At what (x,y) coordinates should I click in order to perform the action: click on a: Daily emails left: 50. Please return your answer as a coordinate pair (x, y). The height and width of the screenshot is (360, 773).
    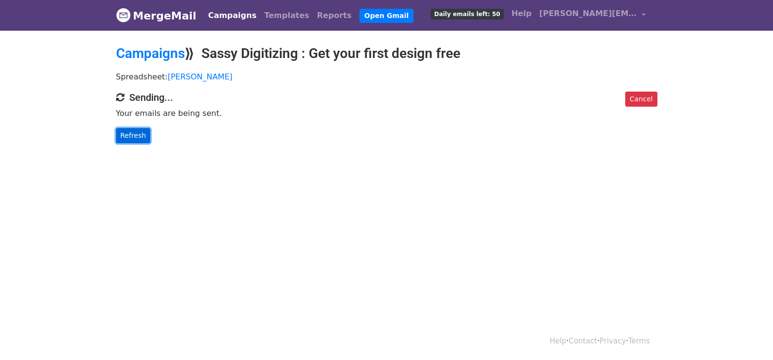
    Looking at the image, I should click on (467, 14).